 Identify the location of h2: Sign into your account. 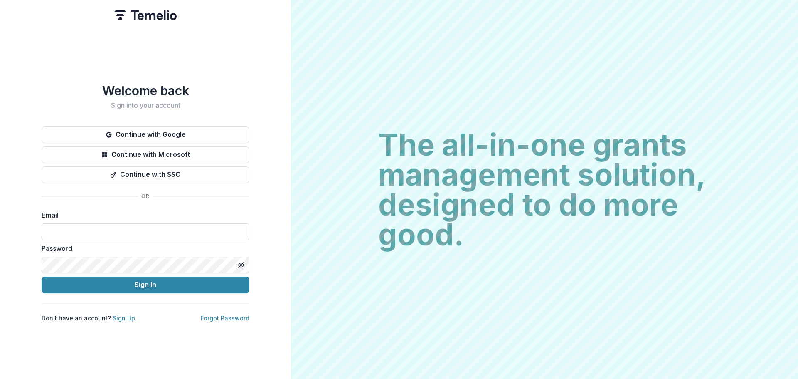
(146, 105).